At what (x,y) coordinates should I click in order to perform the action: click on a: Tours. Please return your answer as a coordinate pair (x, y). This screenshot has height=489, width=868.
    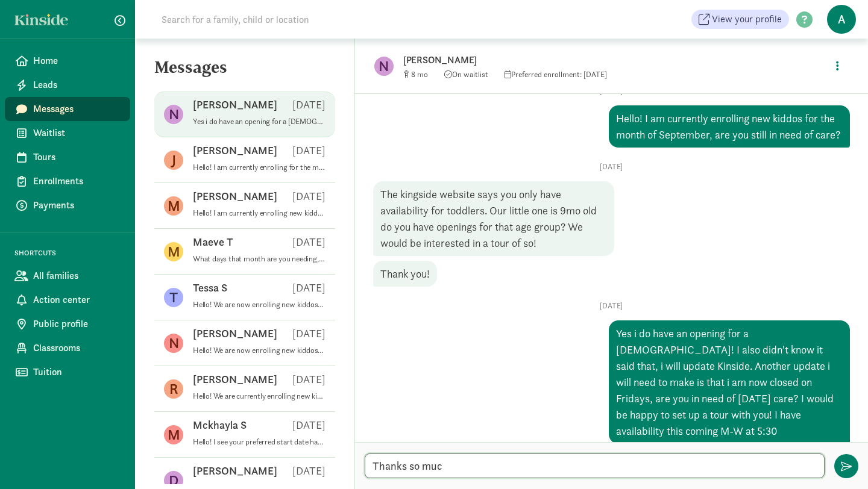
    Looking at the image, I should click on (67, 157).